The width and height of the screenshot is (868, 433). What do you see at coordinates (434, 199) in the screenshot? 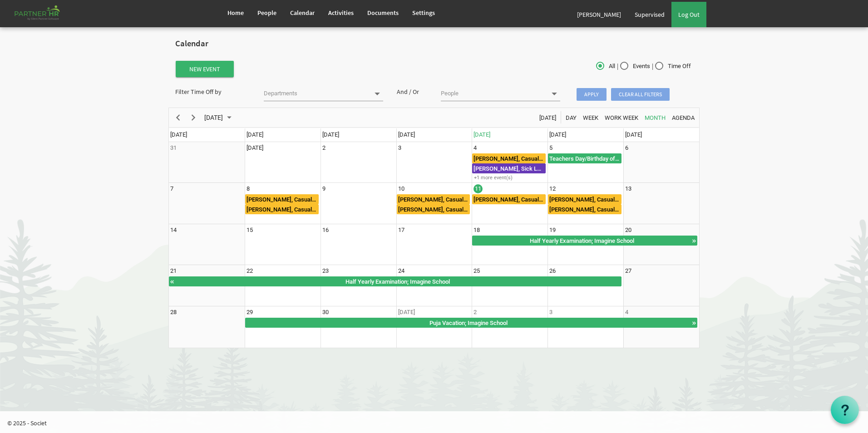
I see `div: Deepti Mayee Nayak, Casual Leave Begin From Wednesday, September 10, 2025 at 12:00:00 AM GMT-07:0...` at bounding box center [434, 199].